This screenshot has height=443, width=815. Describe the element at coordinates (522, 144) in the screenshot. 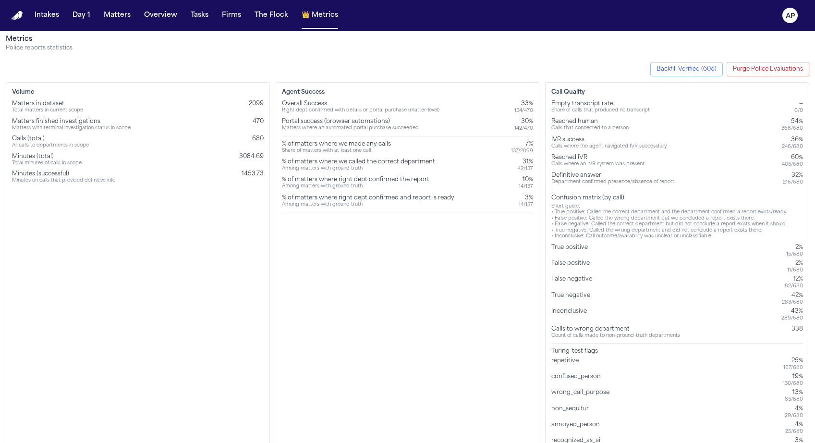

I see `div: 7%` at that location.